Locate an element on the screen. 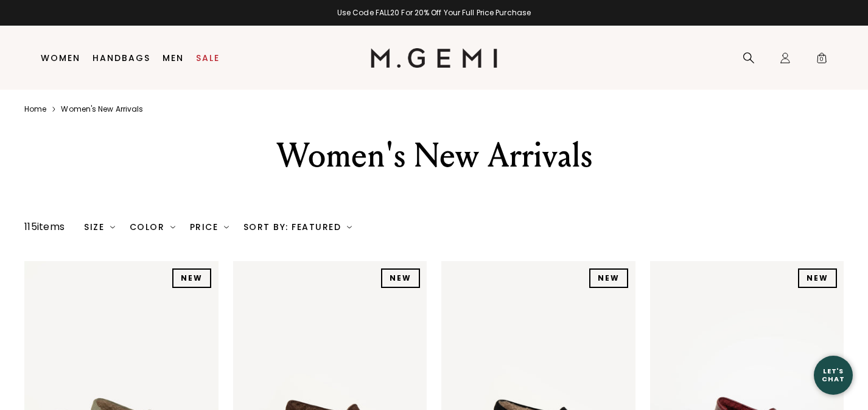 This screenshot has width=868, height=410. a: Women is located at coordinates (61, 58).